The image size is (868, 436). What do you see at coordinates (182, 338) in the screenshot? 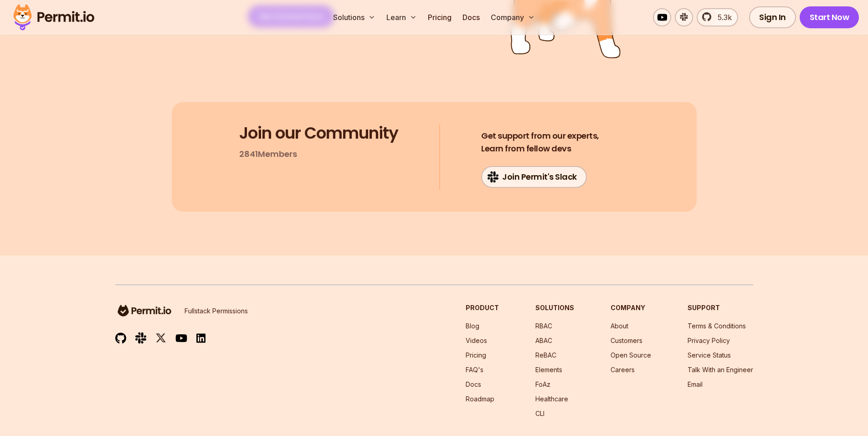
I see `img: youtube` at bounding box center [182, 338].